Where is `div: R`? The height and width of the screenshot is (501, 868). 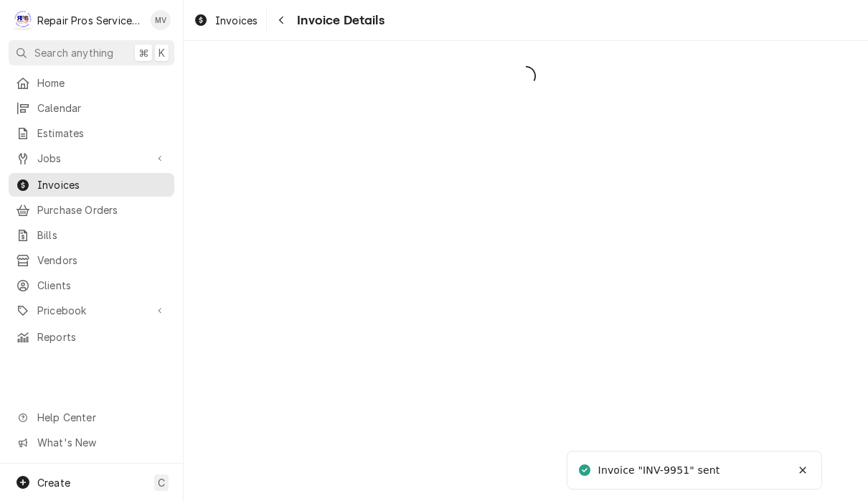 div: R is located at coordinates (23, 20).